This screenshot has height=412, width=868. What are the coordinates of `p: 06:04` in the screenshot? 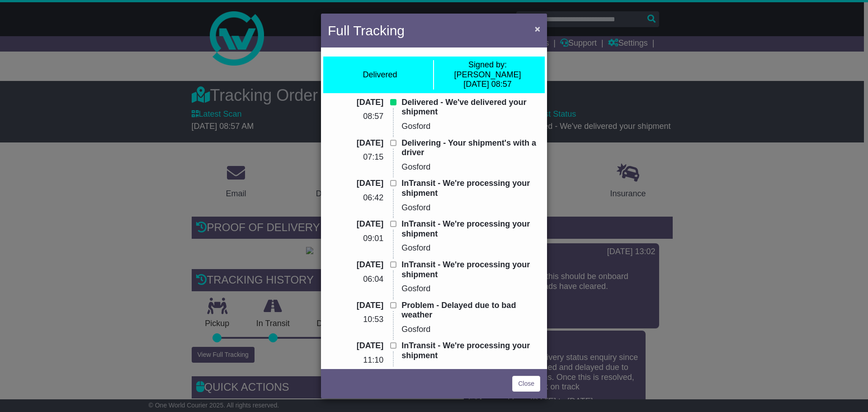 It's located at (355, 279).